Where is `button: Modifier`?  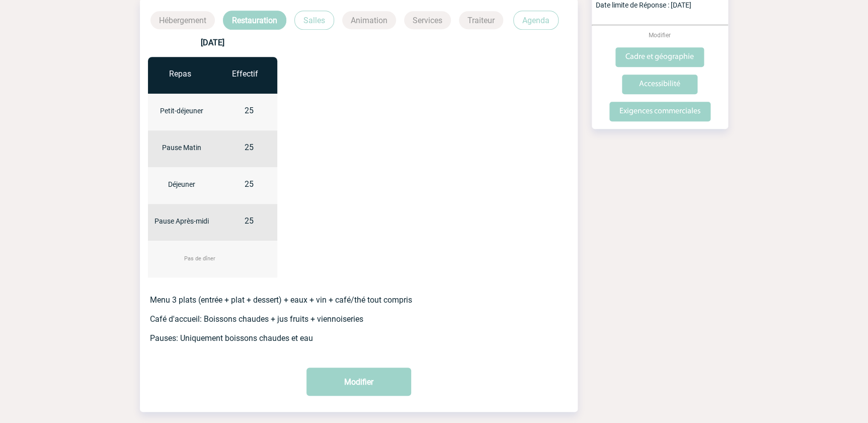 button: Modifier is located at coordinates (359, 381).